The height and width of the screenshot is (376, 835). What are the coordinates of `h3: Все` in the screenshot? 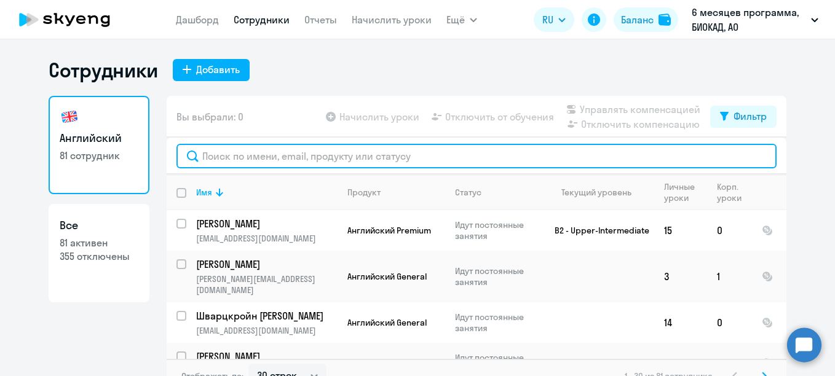 It's located at (99, 226).